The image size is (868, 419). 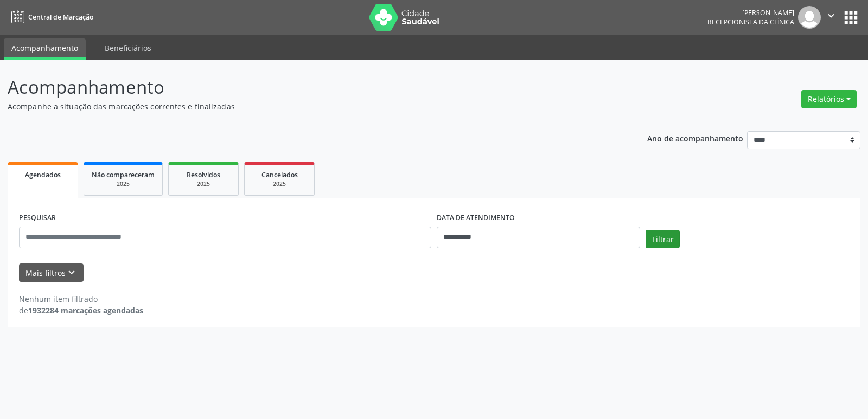 What do you see at coordinates (306, 107) in the screenshot?
I see `p: Acompanhe a situação das marcações correntes e finalizadas` at bounding box center [306, 107].